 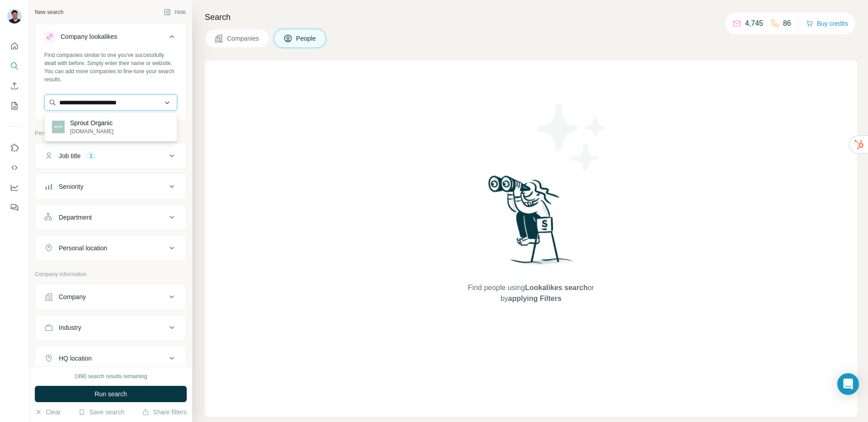 What do you see at coordinates (111, 327) in the screenshot?
I see `button: Industry` at bounding box center [111, 327].